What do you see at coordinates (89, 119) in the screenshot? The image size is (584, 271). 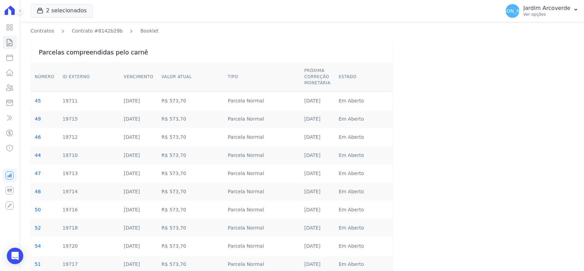 I see `td: 19715` at bounding box center [89, 119].